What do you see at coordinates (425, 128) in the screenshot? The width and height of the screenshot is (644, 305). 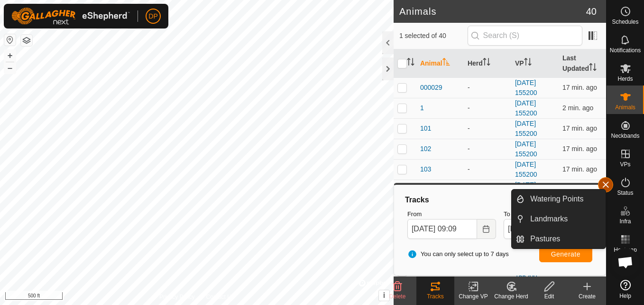 I see `span: 101` at bounding box center [425, 128].